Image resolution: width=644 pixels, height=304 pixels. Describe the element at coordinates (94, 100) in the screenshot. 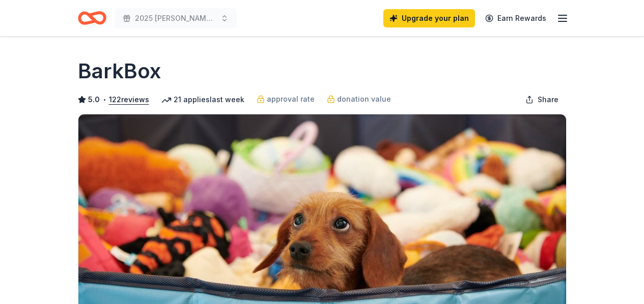

I see `span: 5.0` at that location.